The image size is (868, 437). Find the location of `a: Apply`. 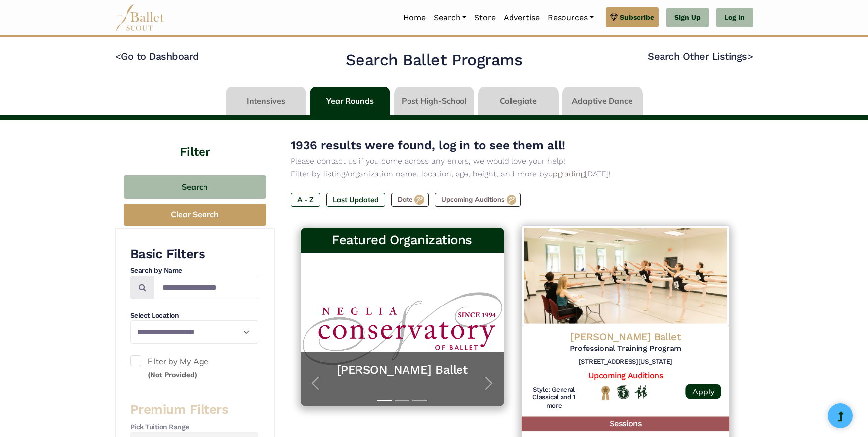

a: Apply is located at coordinates (703, 392).